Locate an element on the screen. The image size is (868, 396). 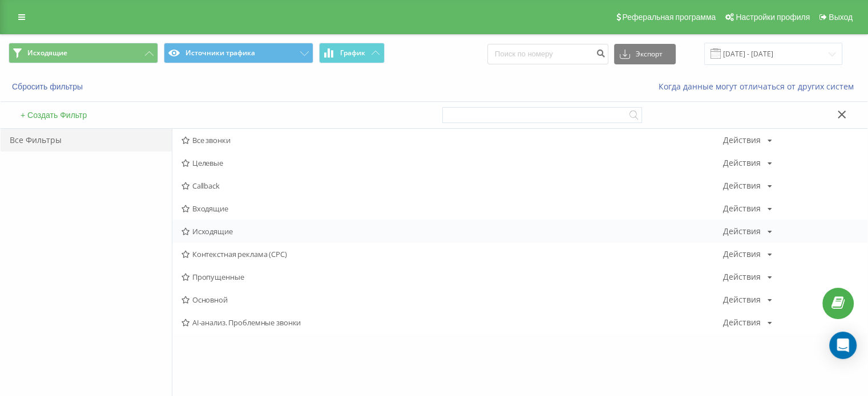
span: AI-анализ. Проблемные звонки is located at coordinates (452, 323).